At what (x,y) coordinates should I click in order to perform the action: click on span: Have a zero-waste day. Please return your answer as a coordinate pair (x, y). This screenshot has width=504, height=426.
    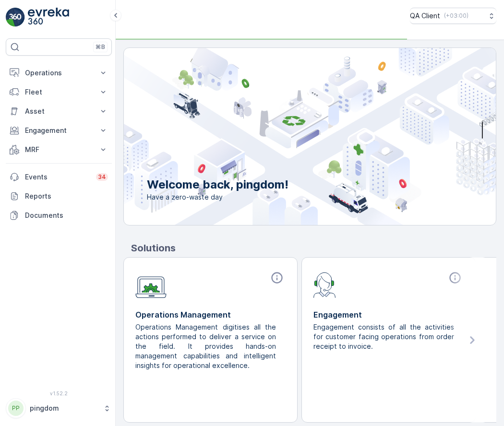
    Looking at the image, I should click on (217, 197).